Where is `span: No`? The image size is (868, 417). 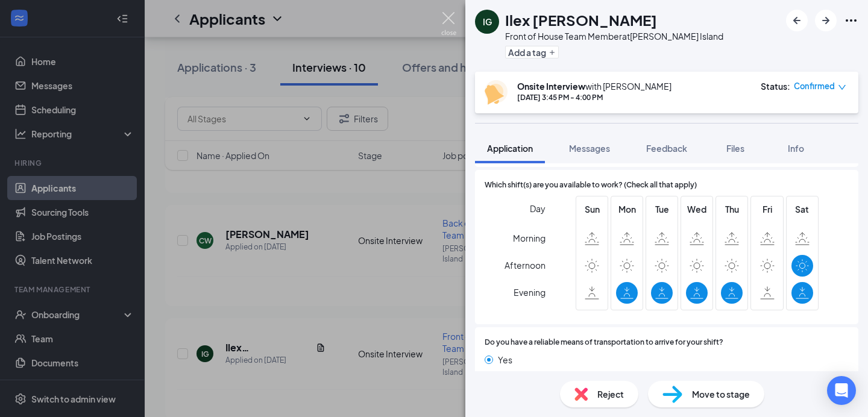 span: No is located at coordinates (504, 378).